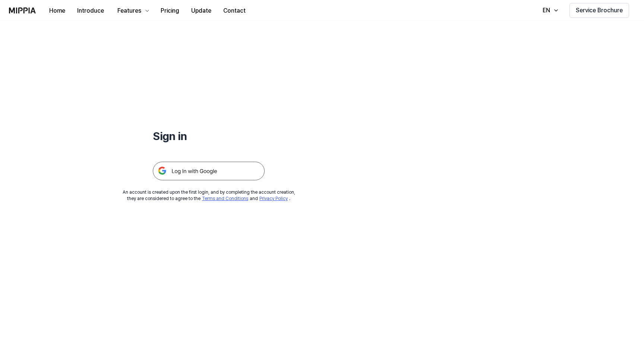 This screenshot has width=644, height=339. What do you see at coordinates (599, 10) in the screenshot?
I see `a: Service Brochure` at bounding box center [599, 10].